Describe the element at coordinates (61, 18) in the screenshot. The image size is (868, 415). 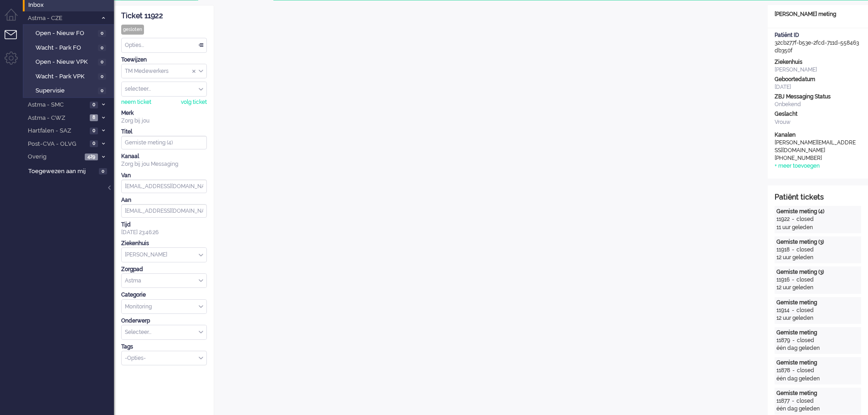
I see `span: Astma - CZE` at that location.